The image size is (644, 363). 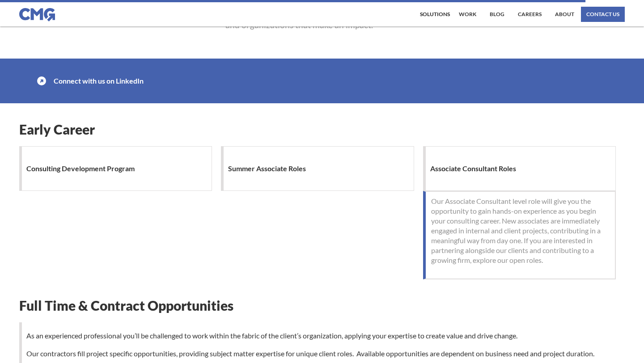 I want to click on a: work, so click(x=467, y=14).